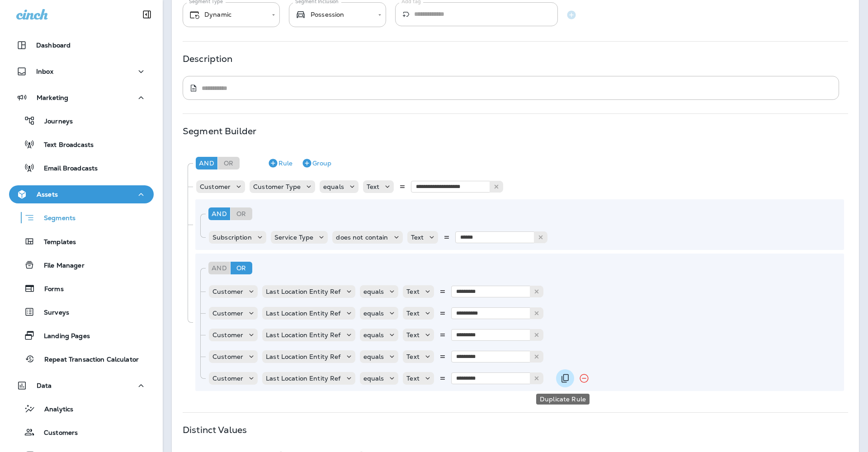 The image size is (868, 452). What do you see at coordinates (294, 237) in the screenshot?
I see `p: Service Type` at bounding box center [294, 237].